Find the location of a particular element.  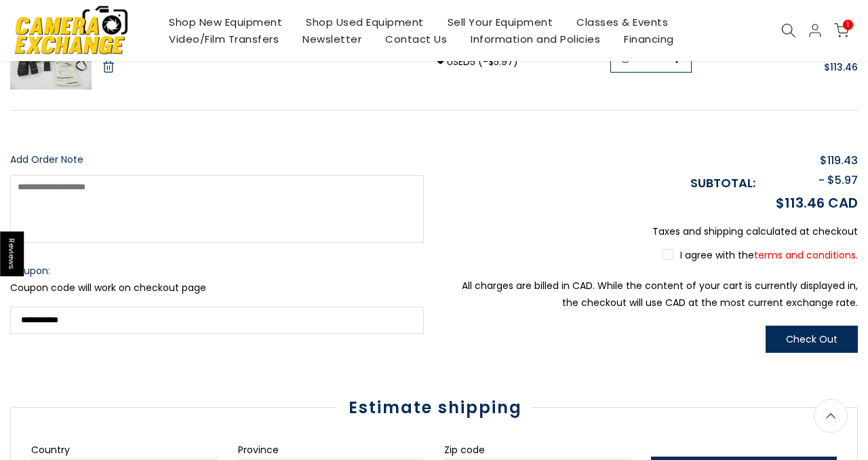

h3: Estimate shipping is located at coordinates (434, 408).